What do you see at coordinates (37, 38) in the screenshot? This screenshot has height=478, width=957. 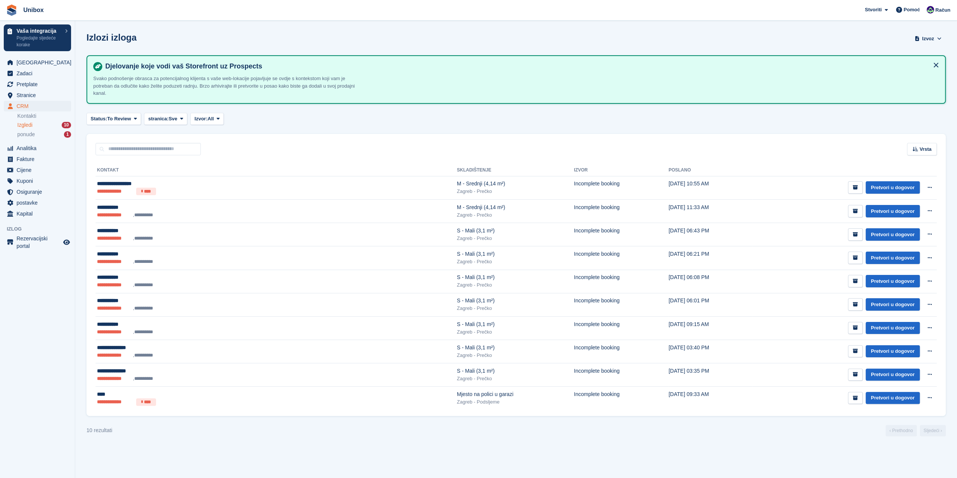 I see `a: Vaša integracija Pogledajte sljedeće korake` at bounding box center [37, 38].